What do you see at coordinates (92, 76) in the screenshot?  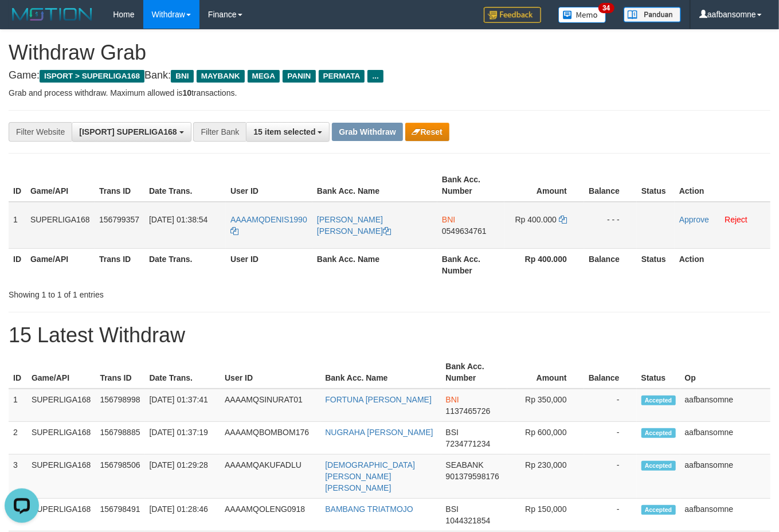 I see `span: ISPORT > SUPERLIGA168` at bounding box center [92, 76].